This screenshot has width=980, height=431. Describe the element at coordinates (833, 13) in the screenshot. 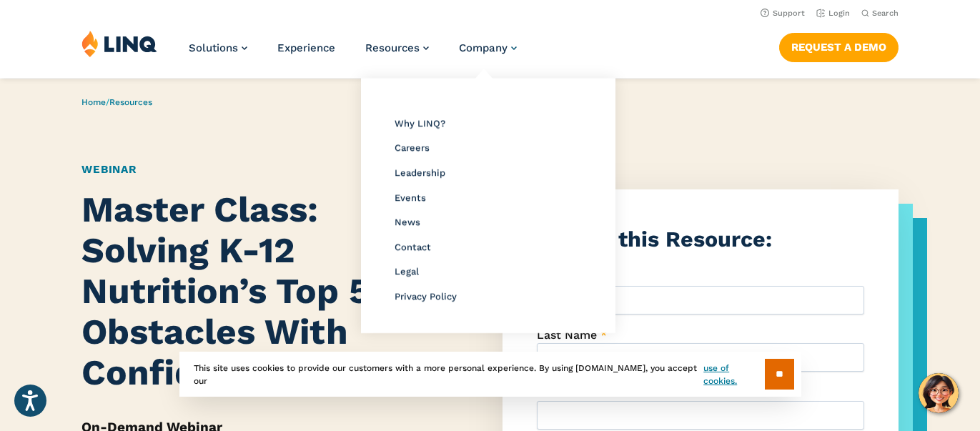

I see `a: Login` at that location.